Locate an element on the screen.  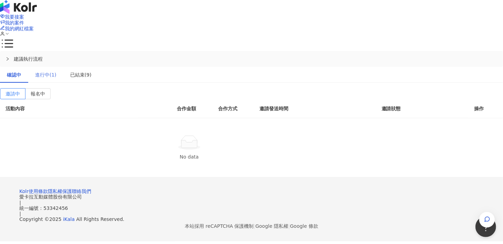
div: 確認中 is located at coordinates (14, 75).